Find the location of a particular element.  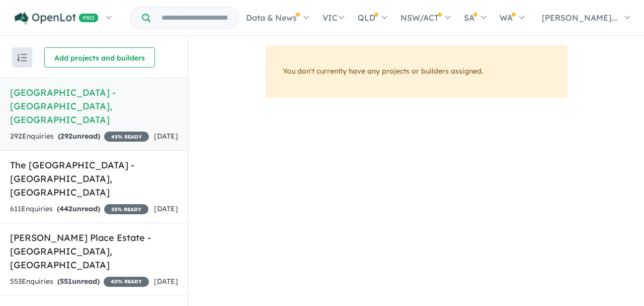

img: sort.svg is located at coordinates (22, 58).